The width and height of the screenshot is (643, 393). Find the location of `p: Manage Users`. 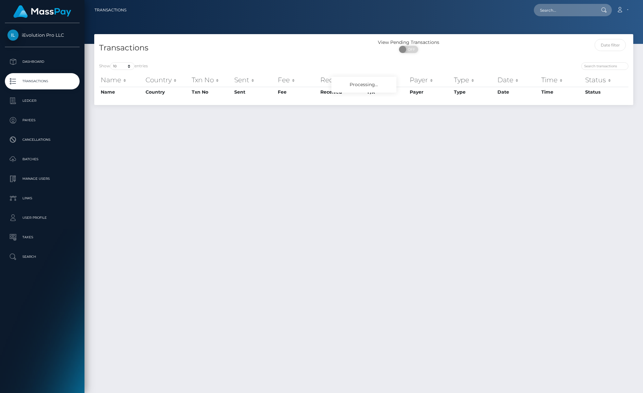

p: Manage Users is located at coordinates (42, 179).